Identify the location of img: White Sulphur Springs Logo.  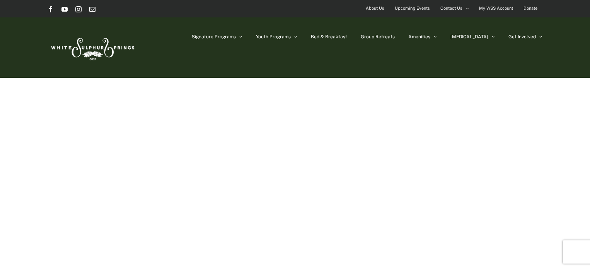
(92, 48).